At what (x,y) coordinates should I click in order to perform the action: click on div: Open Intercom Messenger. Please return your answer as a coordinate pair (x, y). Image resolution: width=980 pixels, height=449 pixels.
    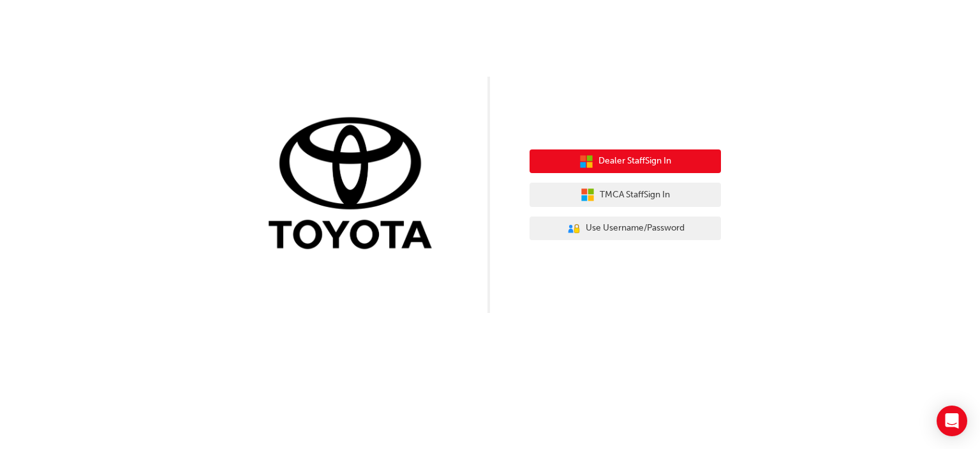
    Looking at the image, I should click on (952, 421).